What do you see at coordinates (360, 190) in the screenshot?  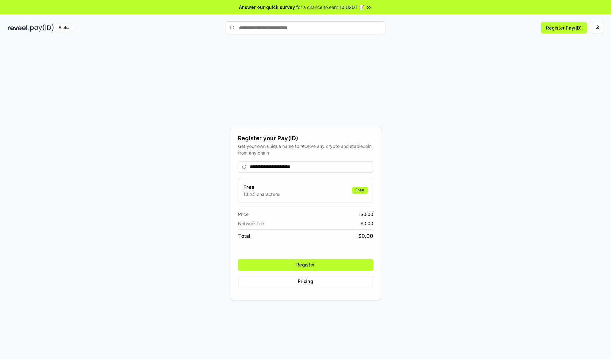 I see `div: Free` at bounding box center [360, 190].